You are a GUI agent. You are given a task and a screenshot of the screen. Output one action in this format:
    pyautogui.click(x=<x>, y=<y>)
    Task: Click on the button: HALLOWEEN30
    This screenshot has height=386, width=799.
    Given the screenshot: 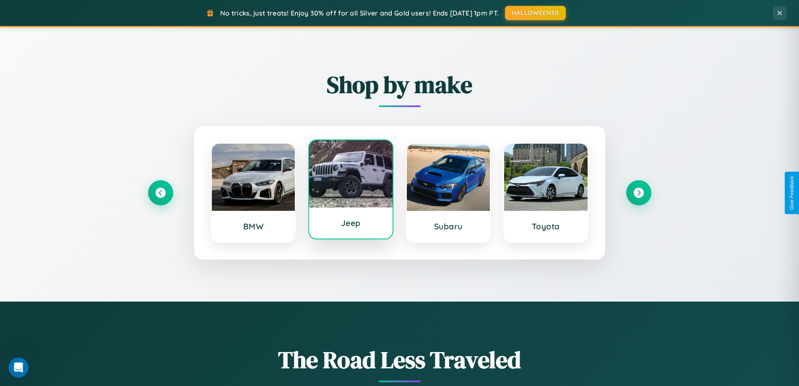 What is the action you would take?
    pyautogui.click(x=535, y=13)
    